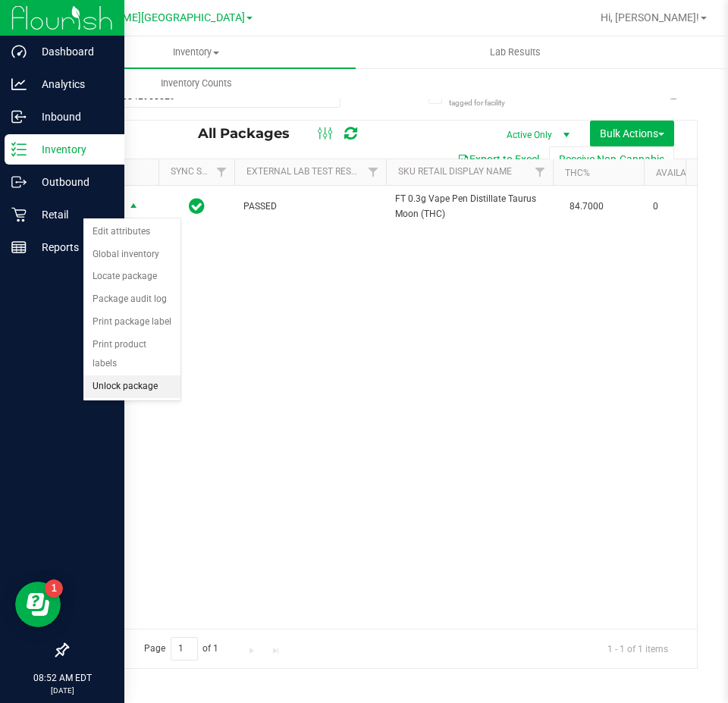  What do you see at coordinates (133, 207) in the screenshot?
I see `span: select` at bounding box center [133, 207].